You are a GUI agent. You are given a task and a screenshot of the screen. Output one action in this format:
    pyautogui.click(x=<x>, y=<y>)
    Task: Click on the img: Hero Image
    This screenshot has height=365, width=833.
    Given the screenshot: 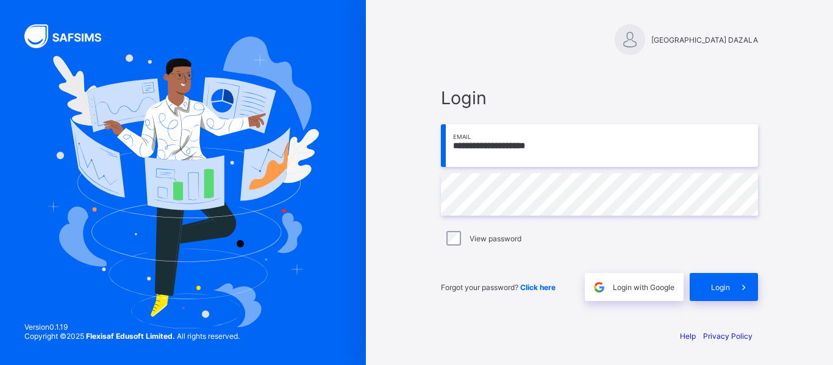 What is the action you would take?
    pyautogui.click(x=183, y=182)
    